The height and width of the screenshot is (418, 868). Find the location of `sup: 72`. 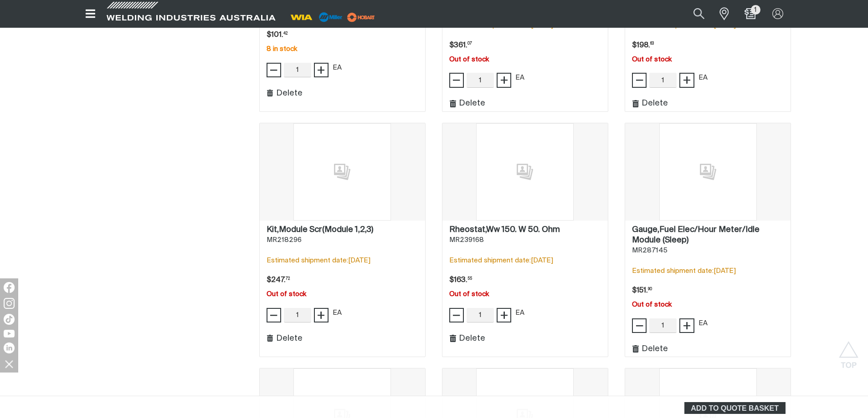

sup: 72 is located at coordinates (288, 279).